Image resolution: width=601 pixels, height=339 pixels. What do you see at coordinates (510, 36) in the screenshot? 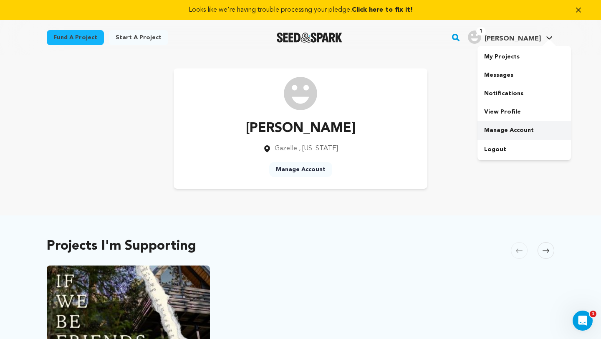
I see `a: Michele A.'s Profile` at bounding box center [510, 36].